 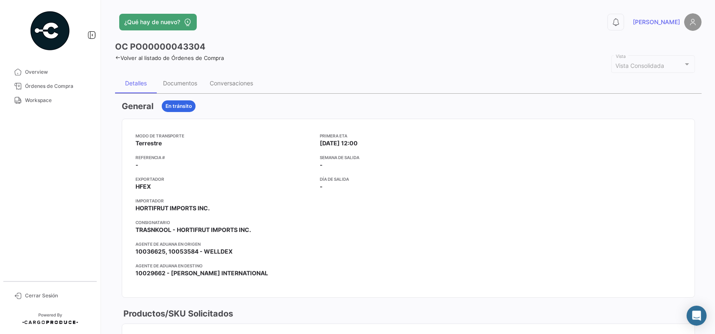 What do you see at coordinates (143, 187) in the screenshot?
I see `span: HFEX` at bounding box center [143, 187].